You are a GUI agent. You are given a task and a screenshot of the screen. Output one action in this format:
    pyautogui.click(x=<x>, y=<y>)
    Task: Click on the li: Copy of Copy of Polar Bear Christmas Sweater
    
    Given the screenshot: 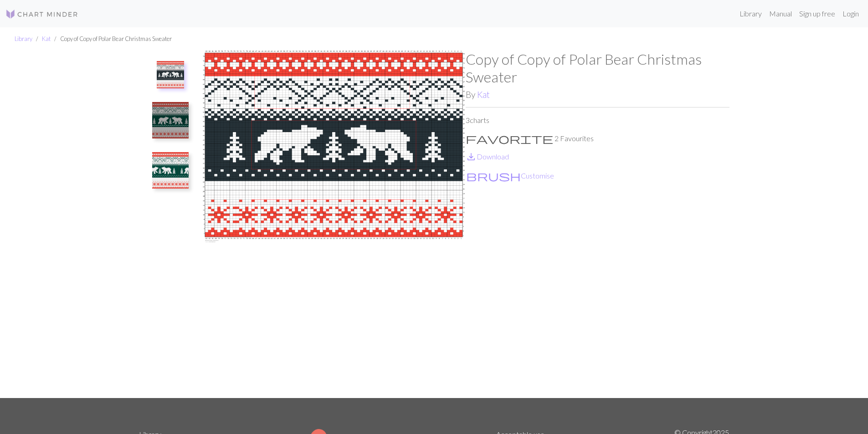 What is the action you would take?
    pyautogui.click(x=111, y=39)
    